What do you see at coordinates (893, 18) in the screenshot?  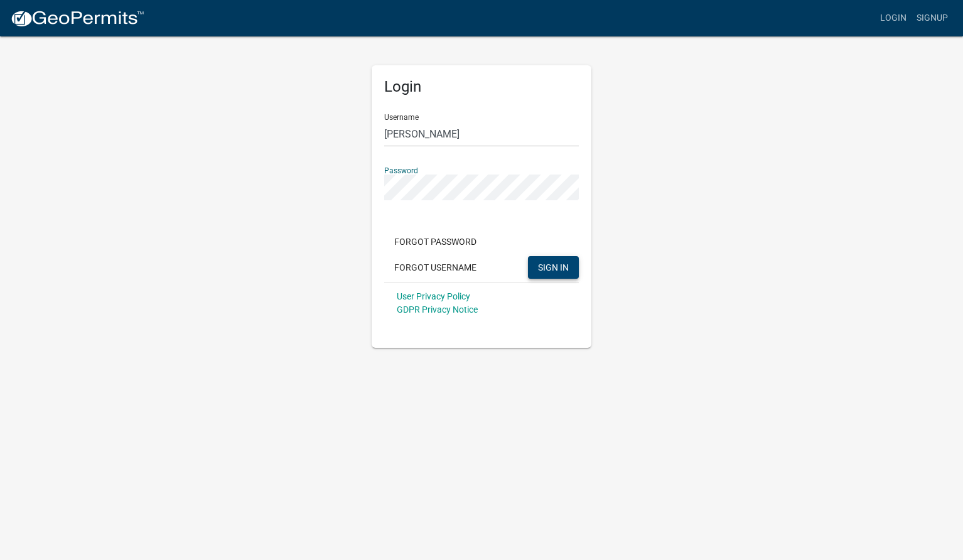 I see `a: Login` at bounding box center [893, 18].